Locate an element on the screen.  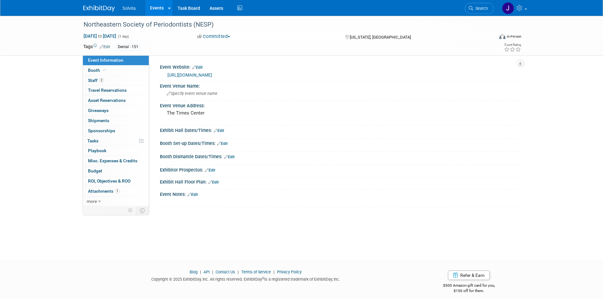
span: Solvita is located at coordinates (129, 8).